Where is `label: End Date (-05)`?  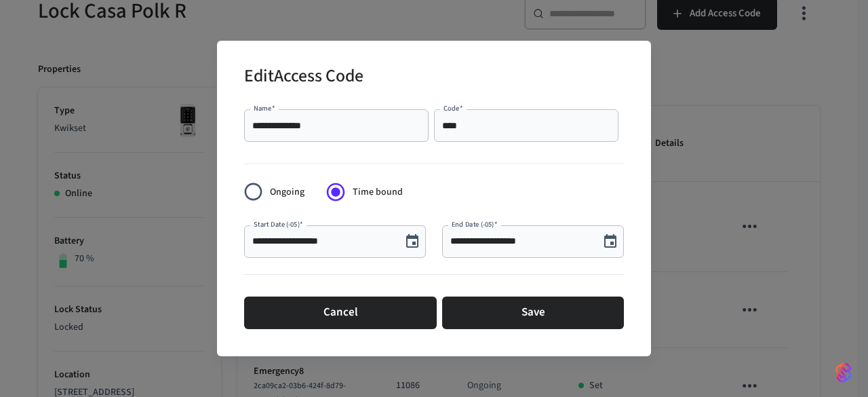
label: End Date (-05) is located at coordinates (475, 224).